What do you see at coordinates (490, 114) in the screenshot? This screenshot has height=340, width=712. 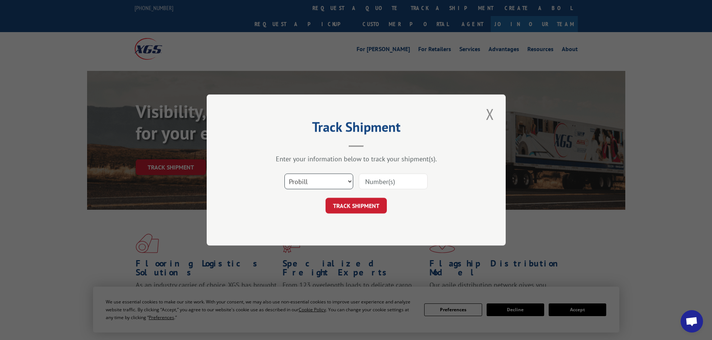 I see `button: Close modal` at bounding box center [490, 114].